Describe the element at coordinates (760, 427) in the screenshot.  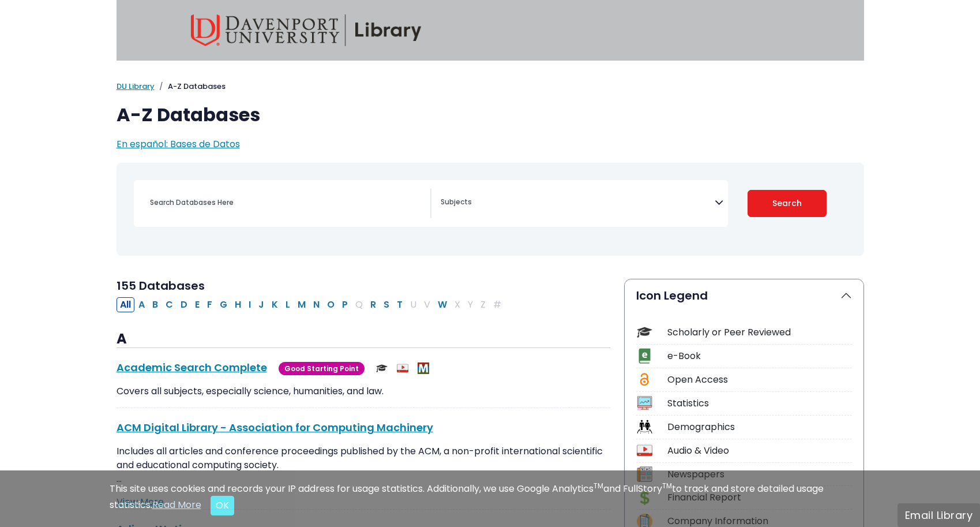
I see `div: Demographics` at that location.